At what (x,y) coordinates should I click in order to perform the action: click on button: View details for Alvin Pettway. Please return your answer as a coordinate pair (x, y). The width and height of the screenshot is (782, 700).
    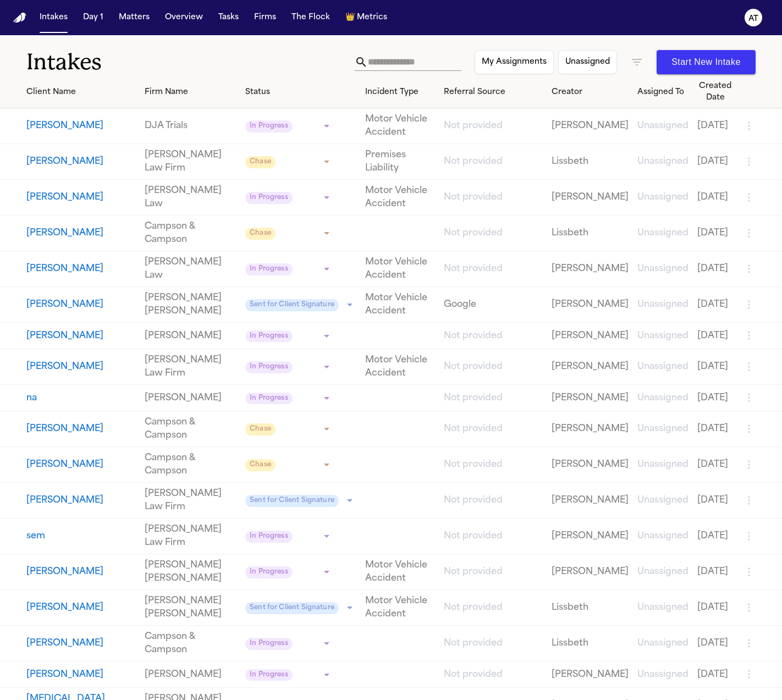
    Looking at the image, I should click on (81, 197).